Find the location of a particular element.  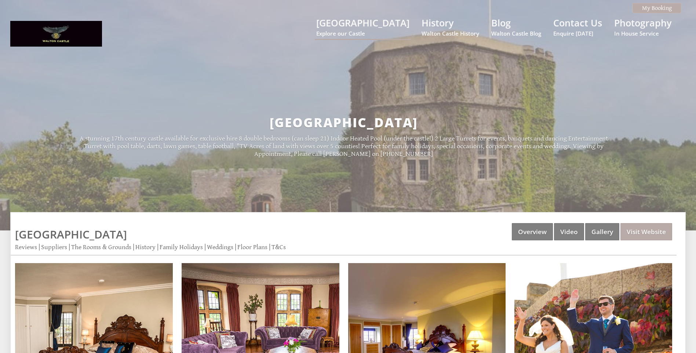

a: Reviews is located at coordinates (26, 247).